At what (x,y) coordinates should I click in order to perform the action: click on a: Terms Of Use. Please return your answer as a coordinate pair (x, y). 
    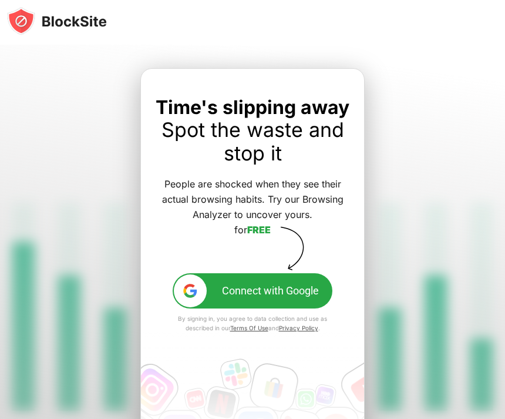
    Looking at the image, I should click on (249, 328).